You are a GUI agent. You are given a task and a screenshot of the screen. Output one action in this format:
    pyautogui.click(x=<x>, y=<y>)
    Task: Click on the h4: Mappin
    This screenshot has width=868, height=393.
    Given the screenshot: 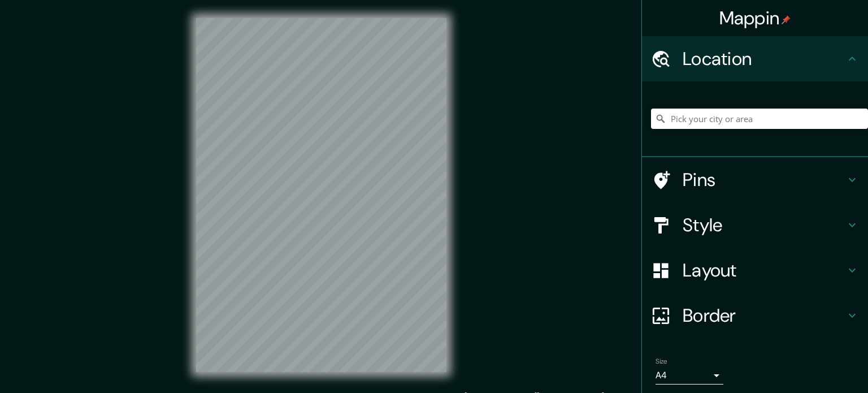 What is the action you would take?
    pyautogui.click(x=755, y=18)
    